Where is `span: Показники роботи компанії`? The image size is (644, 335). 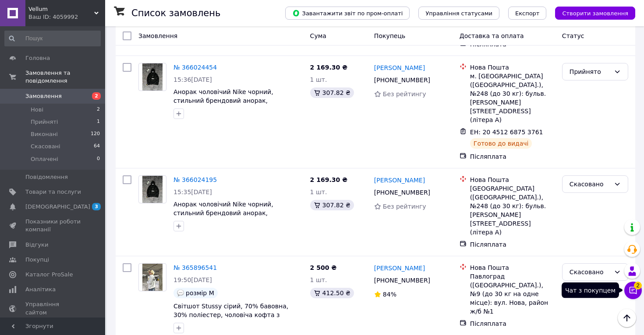
span: Показники роботи компанії is located at coordinates (53, 226).